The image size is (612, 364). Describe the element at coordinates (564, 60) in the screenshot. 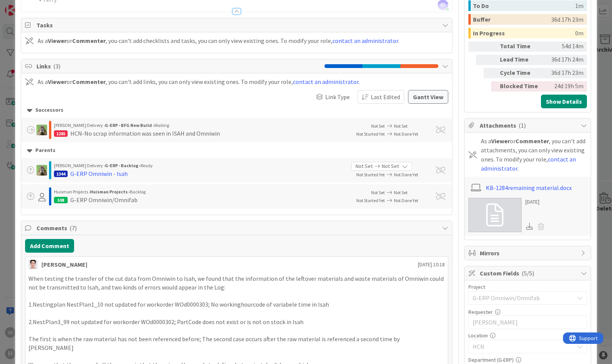

I see `div: 36d 17h 24m` at that location.